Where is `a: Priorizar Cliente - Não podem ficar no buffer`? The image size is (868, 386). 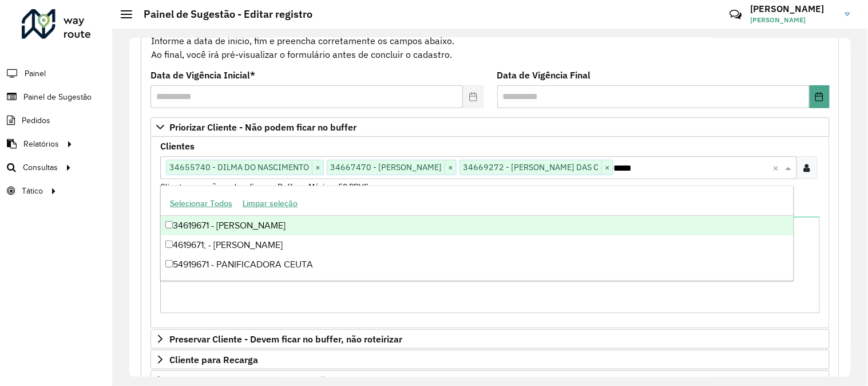 a: Priorizar Cliente - Não podem ficar no buffer is located at coordinates (490, 127).